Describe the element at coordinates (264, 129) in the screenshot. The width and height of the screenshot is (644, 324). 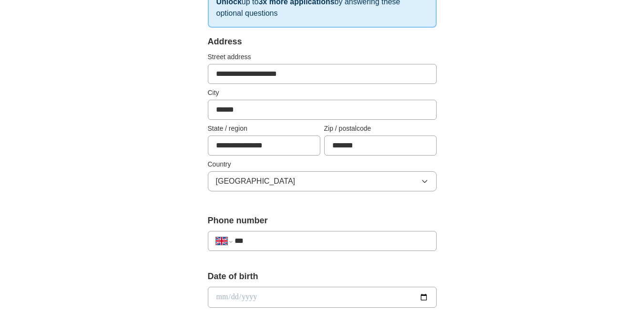
I see `label: State / region` at that location.